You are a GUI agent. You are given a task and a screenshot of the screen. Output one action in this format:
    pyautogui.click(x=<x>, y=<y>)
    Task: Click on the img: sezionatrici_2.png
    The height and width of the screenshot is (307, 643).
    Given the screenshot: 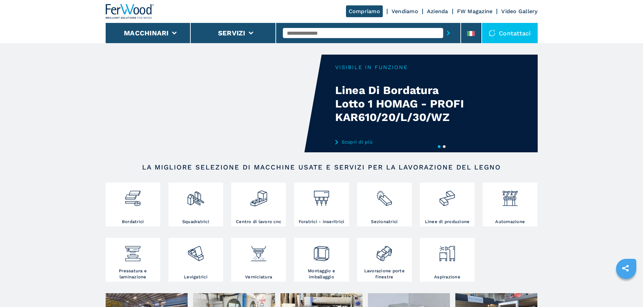 What is the action you would take?
    pyautogui.click(x=384, y=196)
    